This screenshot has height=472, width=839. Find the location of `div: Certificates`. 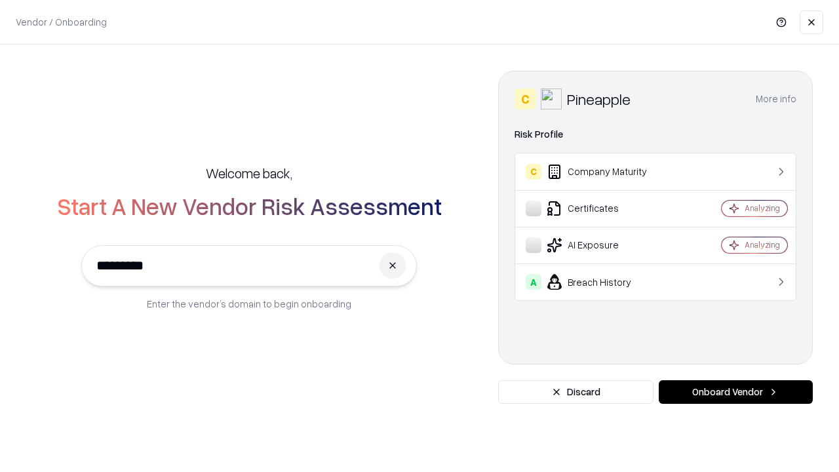

div: Certificates is located at coordinates (604, 208).